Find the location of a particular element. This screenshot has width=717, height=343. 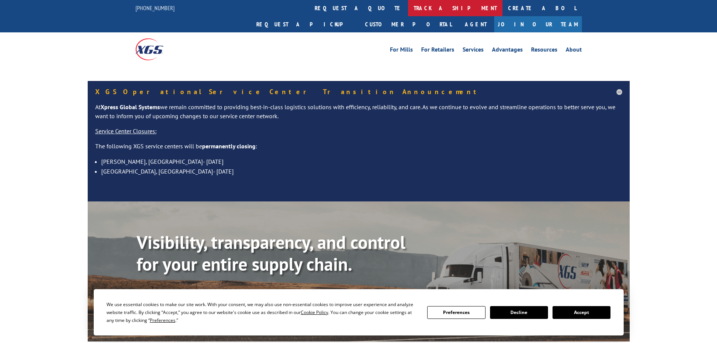

a: Services is located at coordinates (473, 51).